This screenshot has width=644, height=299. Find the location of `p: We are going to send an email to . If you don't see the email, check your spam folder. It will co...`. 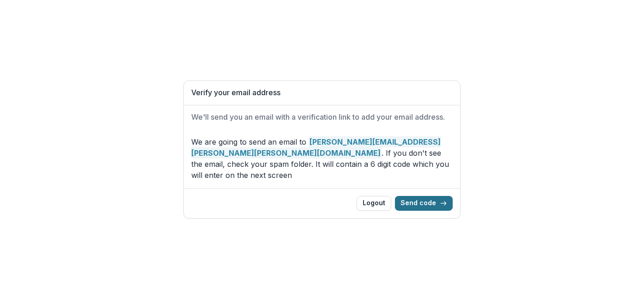

p: We are going to send an email to . If you don't see the email, check your spam folder. It will co... is located at coordinates (322, 159).